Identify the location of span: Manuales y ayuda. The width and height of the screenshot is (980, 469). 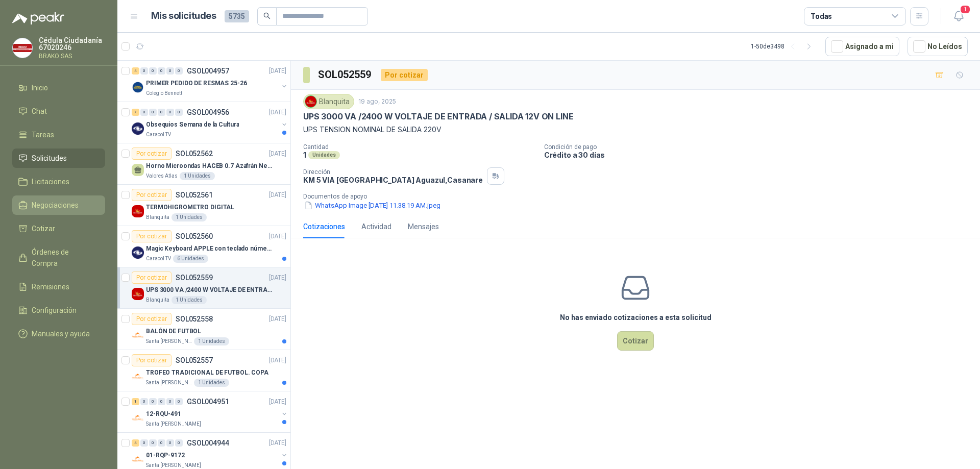
(61, 334).